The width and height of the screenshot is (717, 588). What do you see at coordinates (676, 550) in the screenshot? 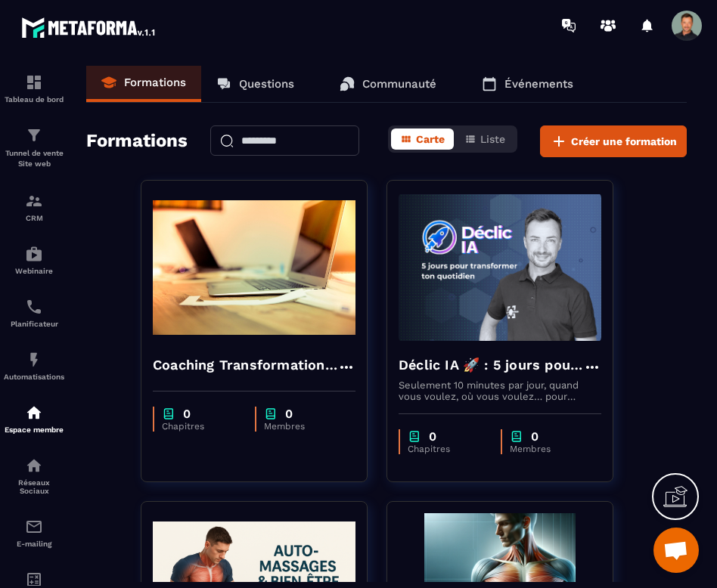
I see `div: Ouvrir le chat` at bounding box center [676, 550].